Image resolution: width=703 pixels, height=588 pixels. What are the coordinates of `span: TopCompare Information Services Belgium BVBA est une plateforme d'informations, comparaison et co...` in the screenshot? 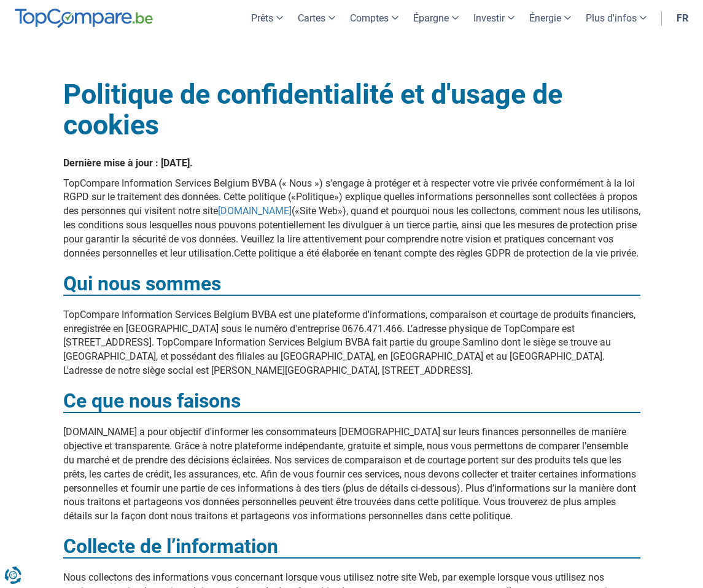 It's located at (349, 328).